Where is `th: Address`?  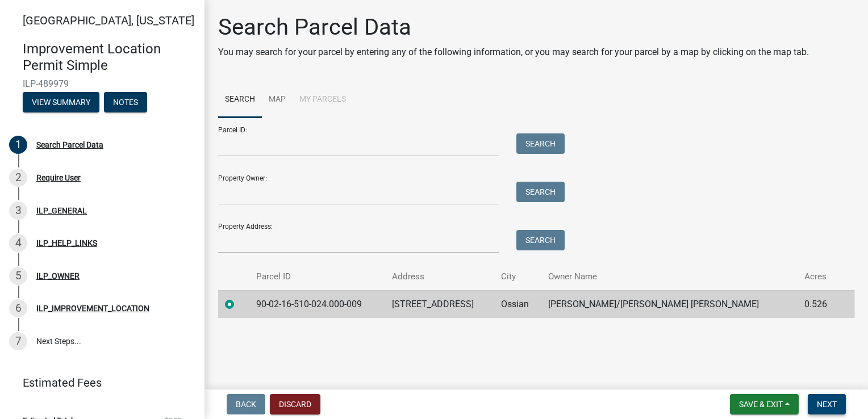 th: Address is located at coordinates (440, 277).